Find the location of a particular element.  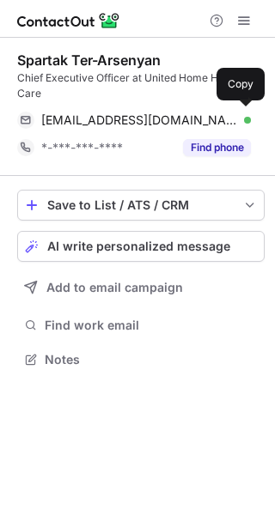

span: Notes is located at coordinates (151, 360).